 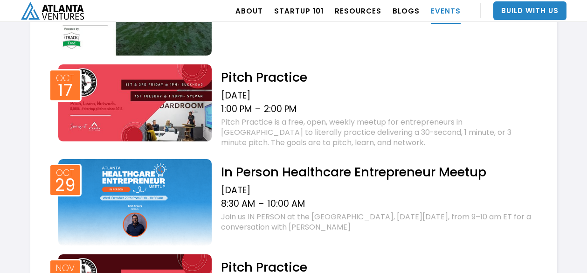 What do you see at coordinates (280, 109) in the screenshot?
I see `div: 2:00 PM` at bounding box center [280, 109].